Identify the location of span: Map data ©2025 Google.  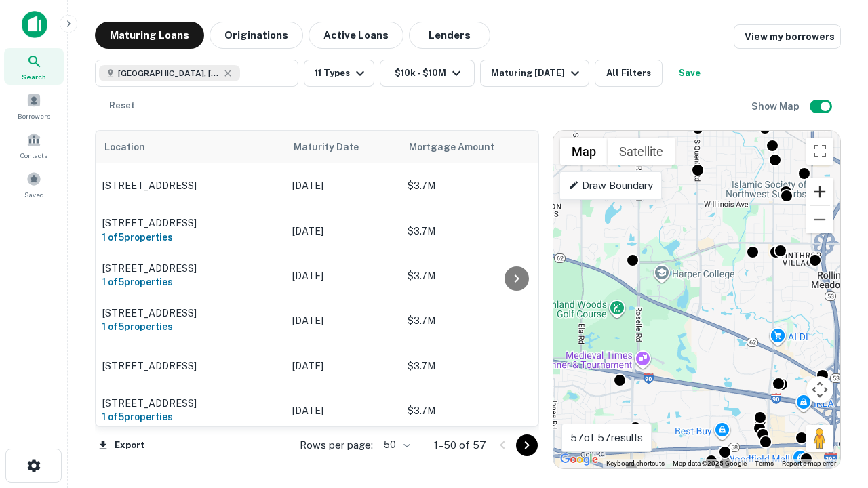
(709, 463).